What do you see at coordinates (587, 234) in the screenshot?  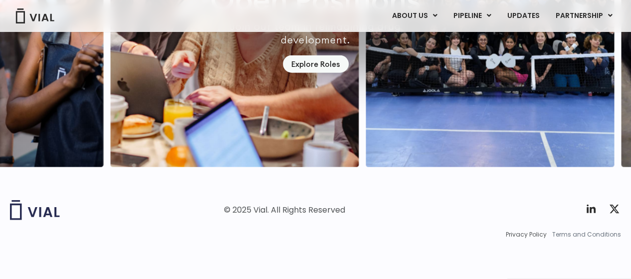 I see `a: Terms and Conditions` at bounding box center [587, 234].